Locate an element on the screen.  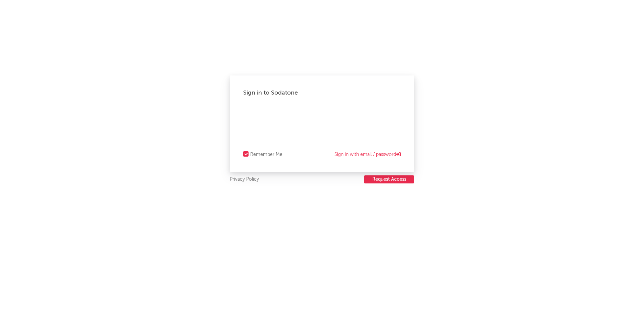
a: Sign in with email / password is located at coordinates (368, 154).